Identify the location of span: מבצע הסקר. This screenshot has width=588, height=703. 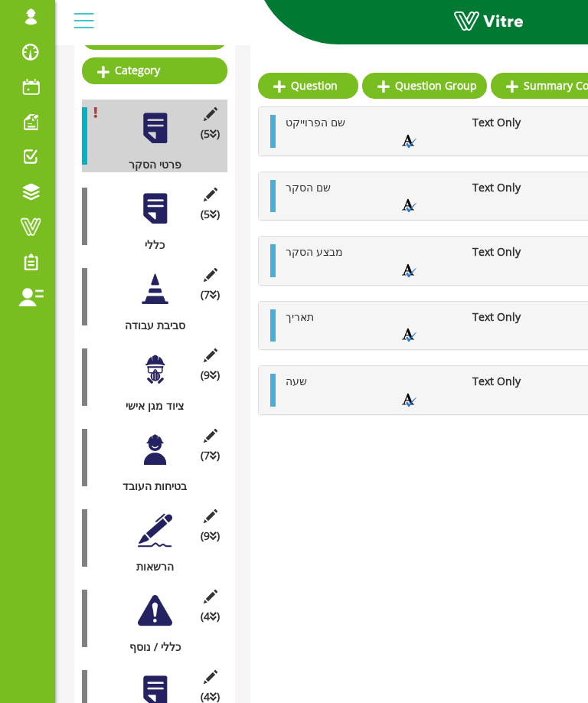
(314, 251).